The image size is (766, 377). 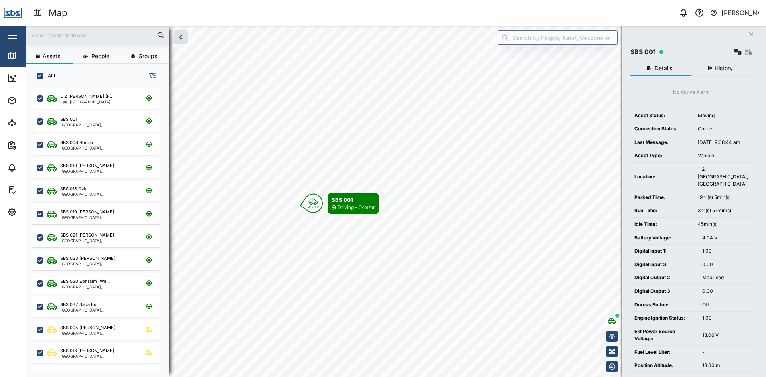 What do you see at coordinates (664, 305) in the screenshot?
I see `div: Duress Button:` at bounding box center [664, 305].